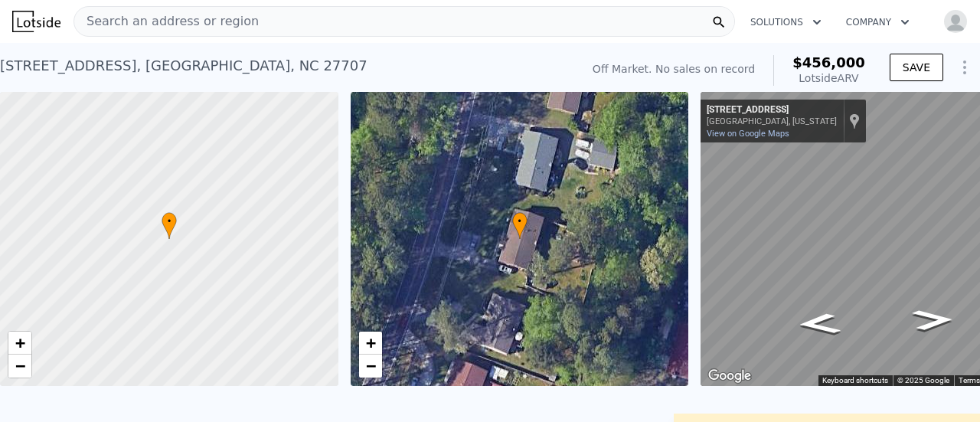 The width and height of the screenshot is (980, 422). Describe the element at coordinates (855, 381) in the screenshot. I see `button: Keyboard shortcuts` at that location.